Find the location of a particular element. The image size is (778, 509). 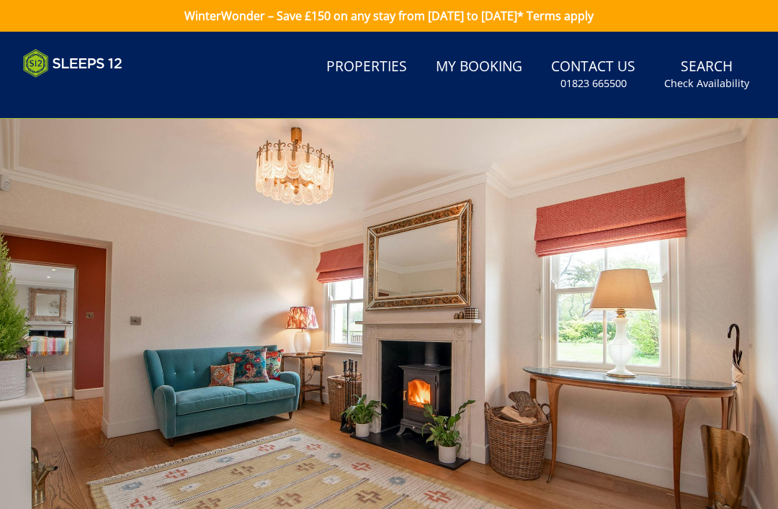

a: SearchCheck Availability is located at coordinates (707, 74).